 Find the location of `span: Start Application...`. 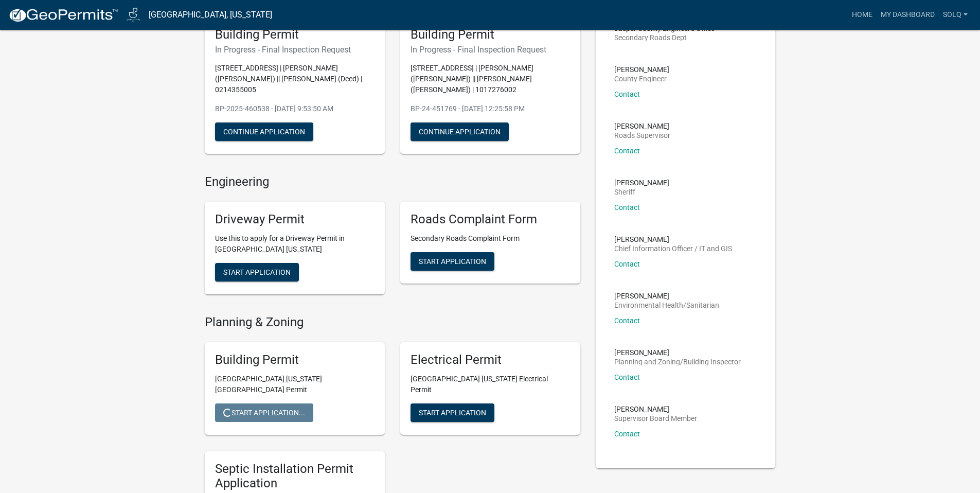

span: Start Application... is located at coordinates (264, 412).